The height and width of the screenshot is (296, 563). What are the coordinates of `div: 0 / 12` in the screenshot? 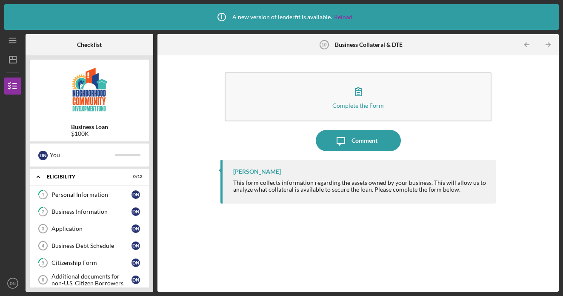 It's located at (135, 177).